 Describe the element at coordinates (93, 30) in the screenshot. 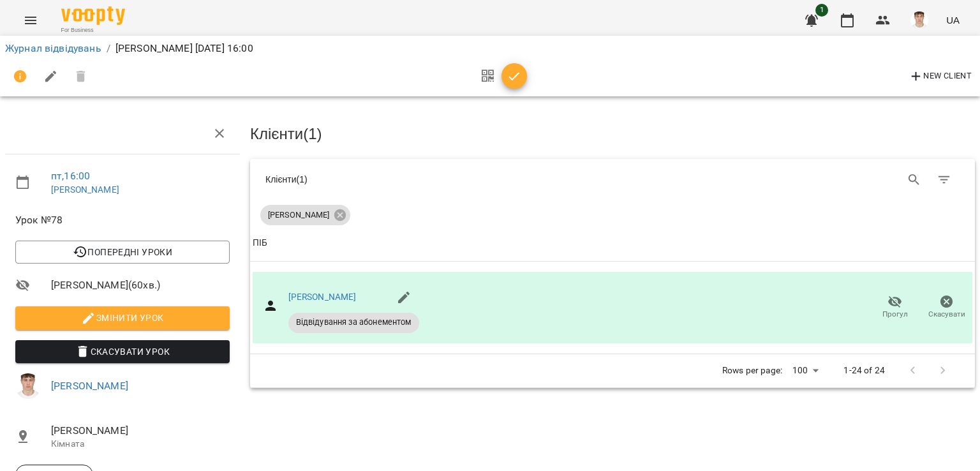

I see `span: For Business` at that location.